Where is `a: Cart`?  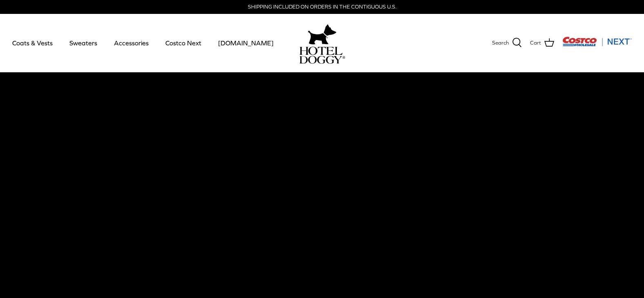 a: Cart is located at coordinates (542, 43).